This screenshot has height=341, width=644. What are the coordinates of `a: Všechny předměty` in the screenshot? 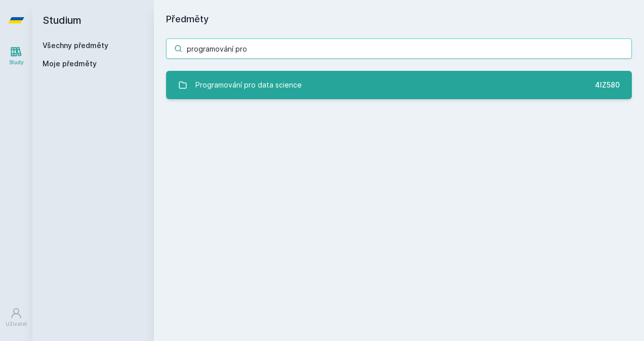 It's located at (76, 45).